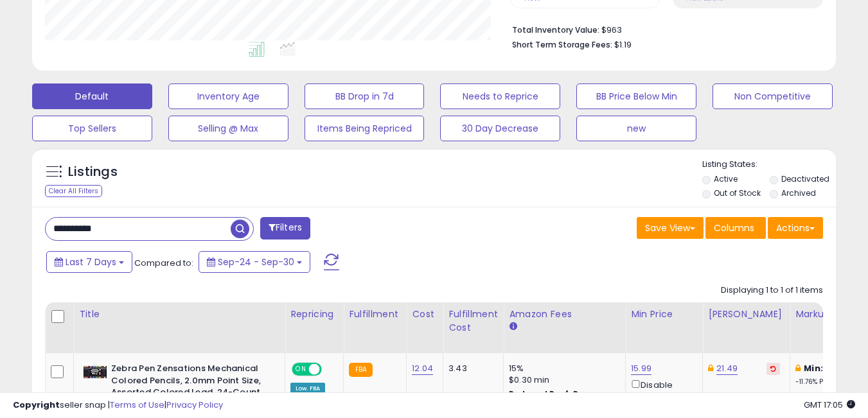 The image size is (868, 418). I want to click on div: Amazon Fees, so click(564, 314).